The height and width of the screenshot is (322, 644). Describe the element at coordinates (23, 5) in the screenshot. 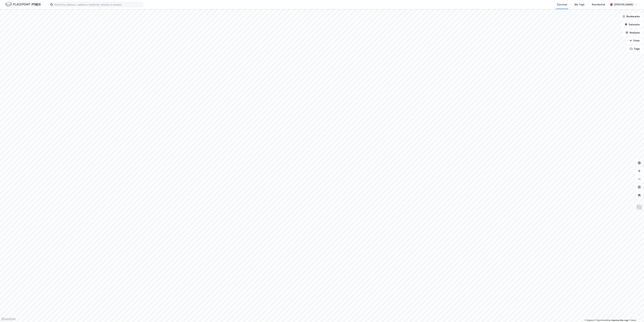

I see `img: logo.f888ab2527a4732fd821a326f86c7f29.svg` at that location.